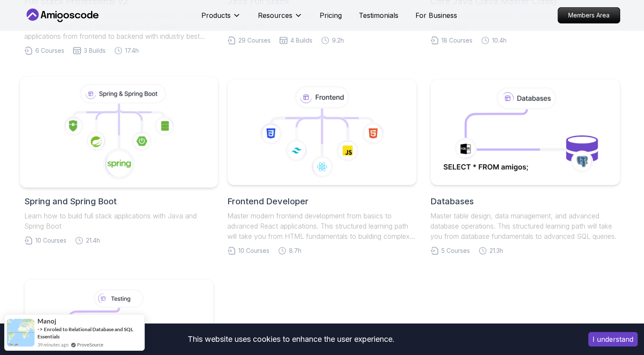 The width and height of the screenshot is (644, 355). What do you see at coordinates (255, 40) in the screenshot?
I see `span: 29 Courses` at bounding box center [255, 40].